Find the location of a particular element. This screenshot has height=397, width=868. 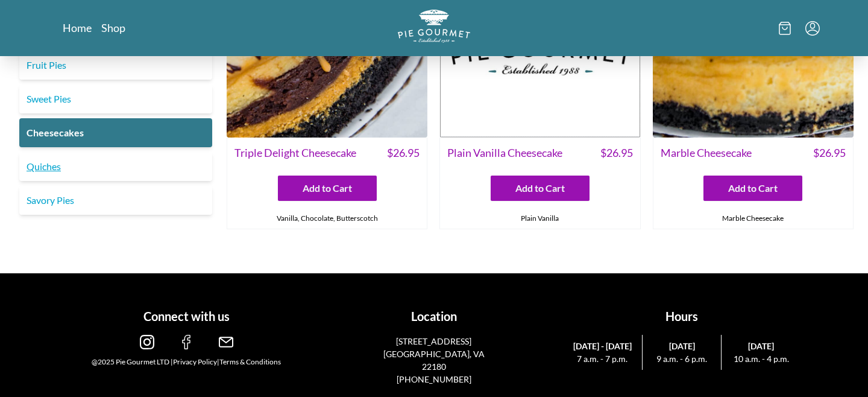

a: Savory Pies is located at coordinates (116, 200).